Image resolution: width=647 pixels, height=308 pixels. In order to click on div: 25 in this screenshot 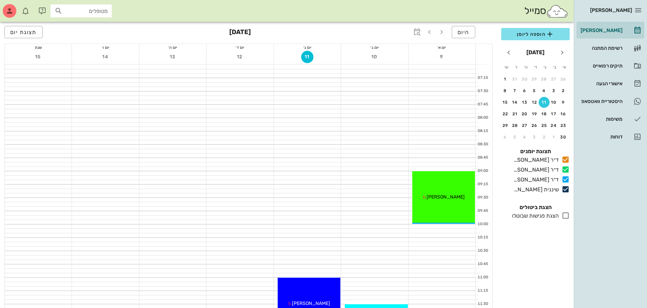, I will do `click(544, 125)`.